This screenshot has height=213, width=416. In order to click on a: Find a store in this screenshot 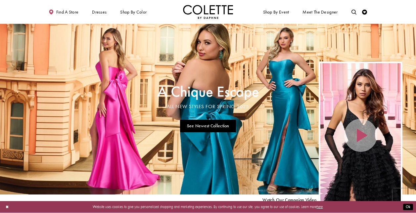, I will do `click(64, 12)`.